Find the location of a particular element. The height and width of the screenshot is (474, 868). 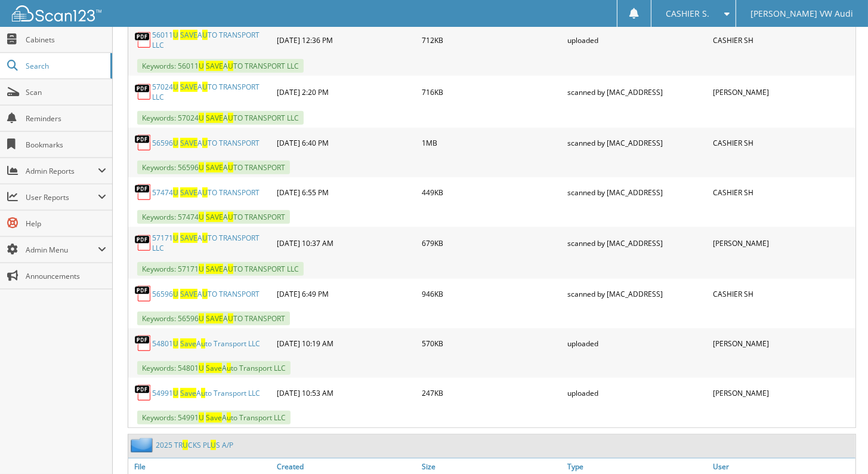

span: Admin Menu is located at coordinates (61, 249).